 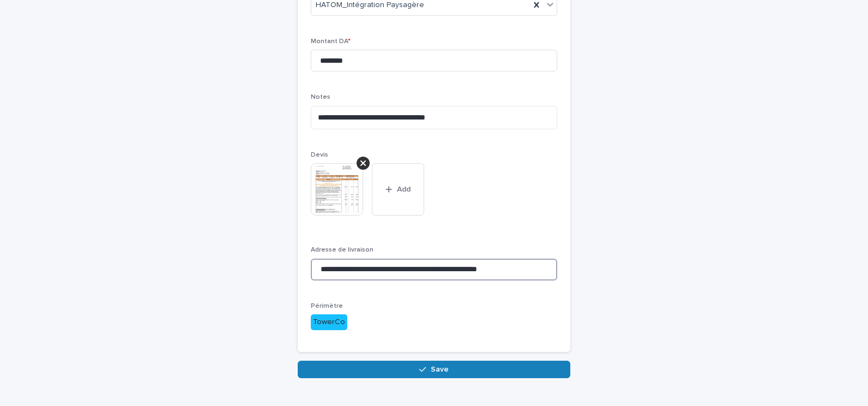 What do you see at coordinates (398, 189) in the screenshot?
I see `button: Add` at bounding box center [398, 189].